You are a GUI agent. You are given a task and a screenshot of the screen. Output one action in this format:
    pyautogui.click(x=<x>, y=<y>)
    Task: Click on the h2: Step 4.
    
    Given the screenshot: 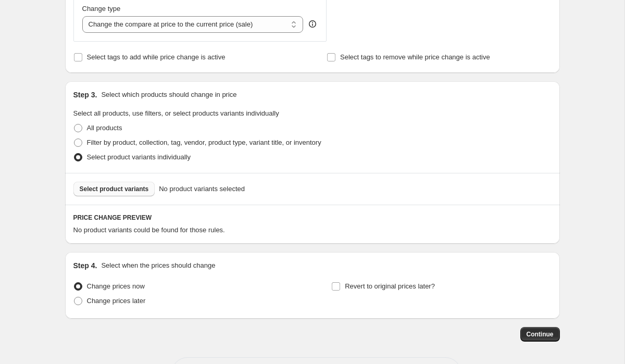 What is the action you would take?
    pyautogui.click(x=85, y=266)
    